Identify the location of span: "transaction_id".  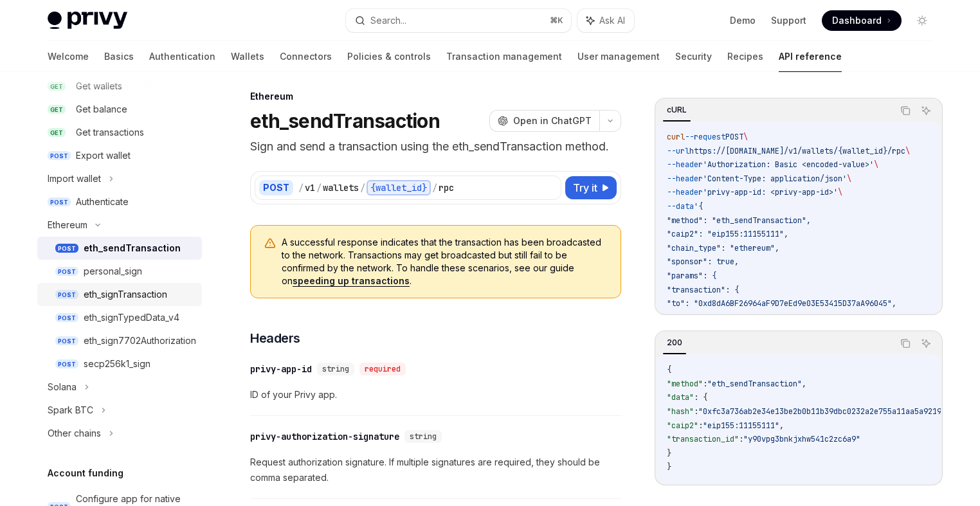
(703, 439).